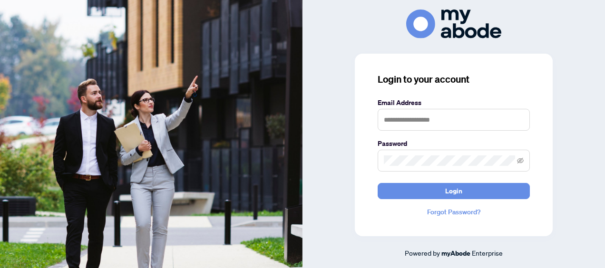  I want to click on img: ma-logo, so click(454, 24).